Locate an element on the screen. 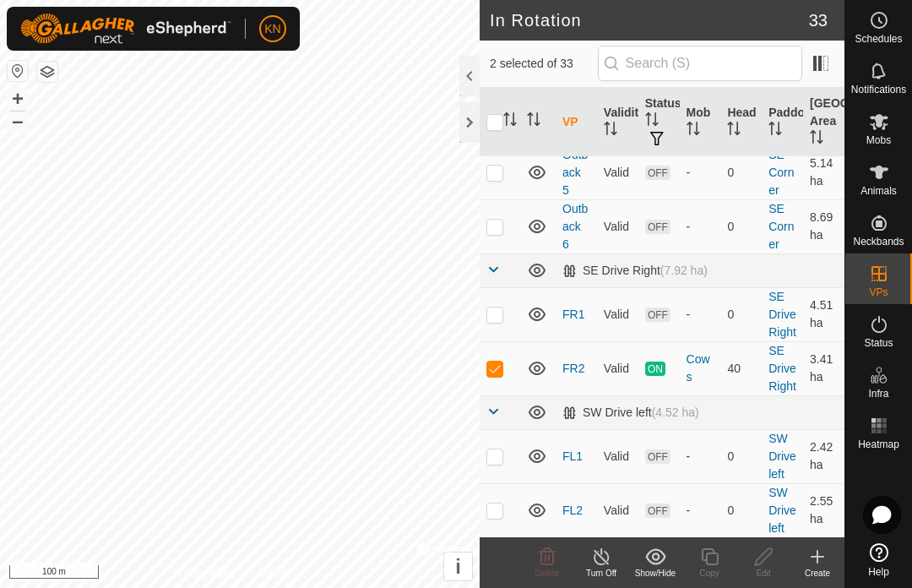 Image resolution: width=912 pixels, height=588 pixels. div: SE Drive Right is located at coordinates (635, 270).